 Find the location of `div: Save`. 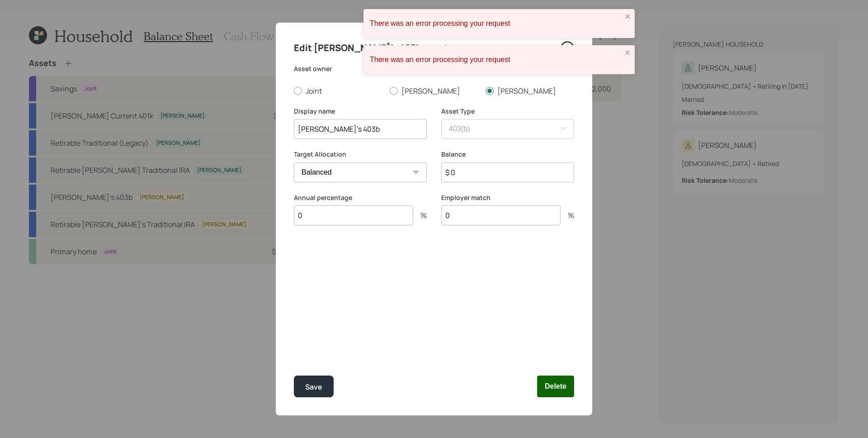

div: Save is located at coordinates (314, 387).